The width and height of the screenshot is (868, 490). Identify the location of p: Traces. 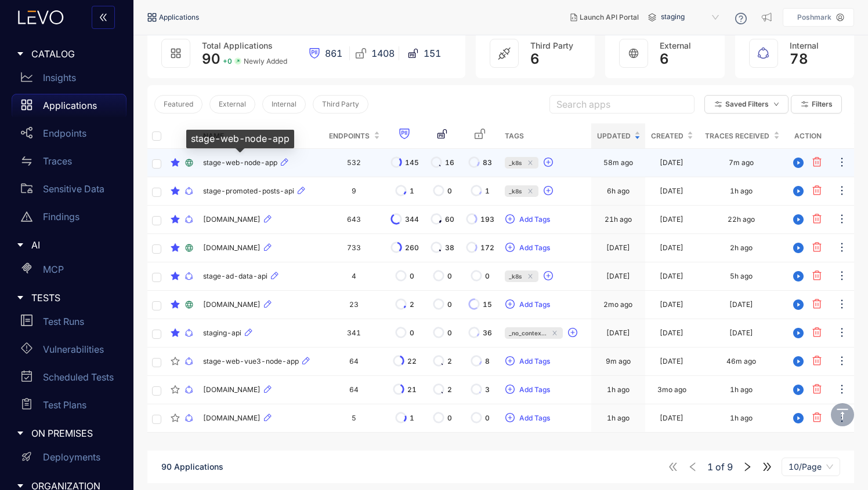
(57, 161).